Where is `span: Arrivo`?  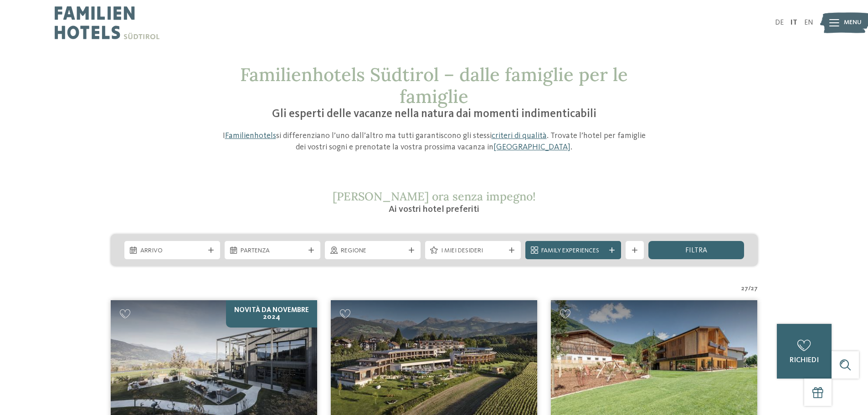 span: Arrivo is located at coordinates (173, 251).